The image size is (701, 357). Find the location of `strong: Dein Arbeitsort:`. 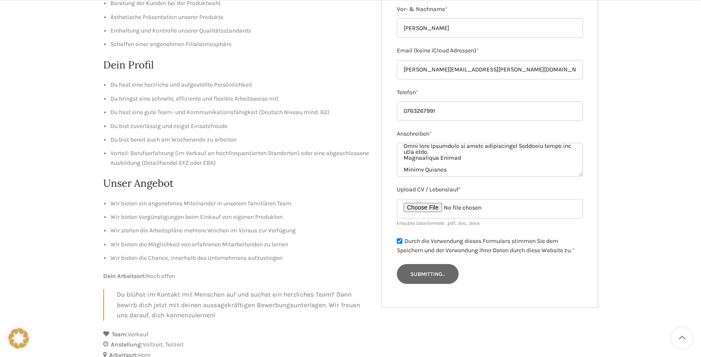

strong: Dein Arbeitsort: is located at coordinates (124, 276).